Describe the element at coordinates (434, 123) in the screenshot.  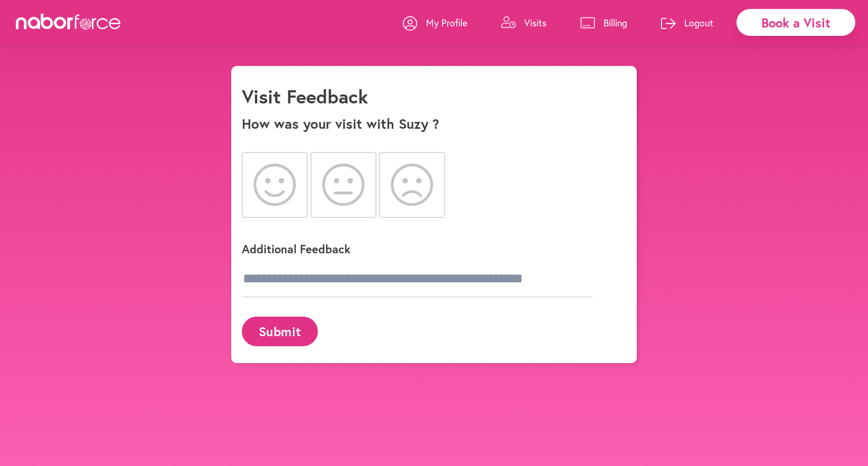
I see `p: How was your visit with Suzy ?` at that location.